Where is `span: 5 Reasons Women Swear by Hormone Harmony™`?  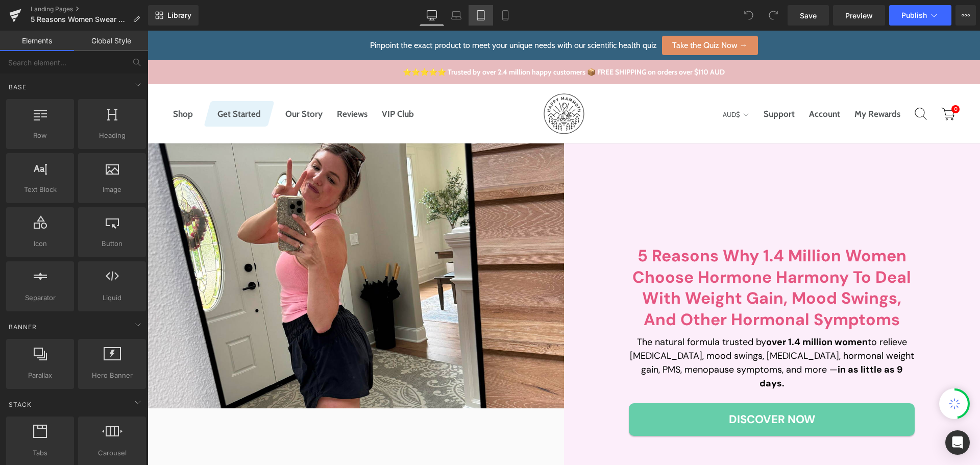 span: 5 Reasons Women Swear by Hormone Harmony™ is located at coordinates (80, 20).